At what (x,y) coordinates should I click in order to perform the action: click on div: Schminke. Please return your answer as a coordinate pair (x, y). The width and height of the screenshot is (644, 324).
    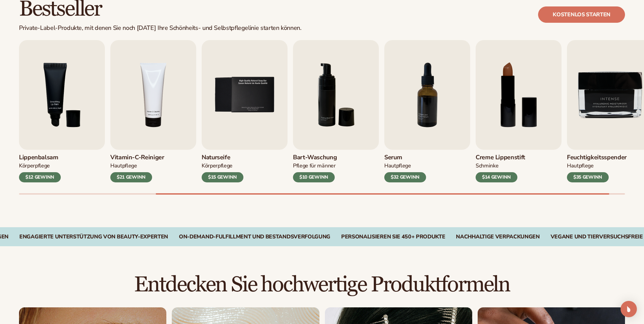
    Looking at the image, I should click on (501, 166).